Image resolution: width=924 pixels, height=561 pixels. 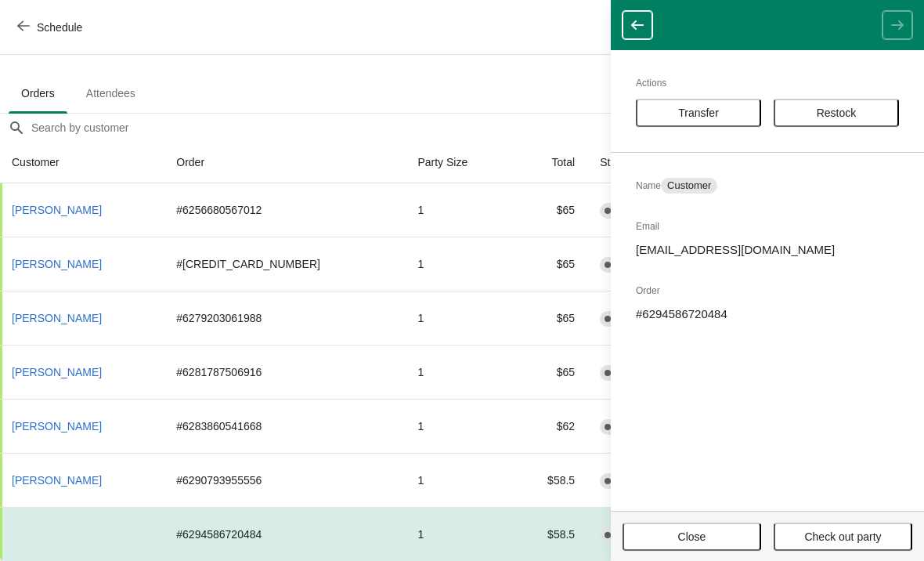 What do you see at coordinates (842, 536) in the screenshot?
I see `span: Check out party` at bounding box center [842, 536].